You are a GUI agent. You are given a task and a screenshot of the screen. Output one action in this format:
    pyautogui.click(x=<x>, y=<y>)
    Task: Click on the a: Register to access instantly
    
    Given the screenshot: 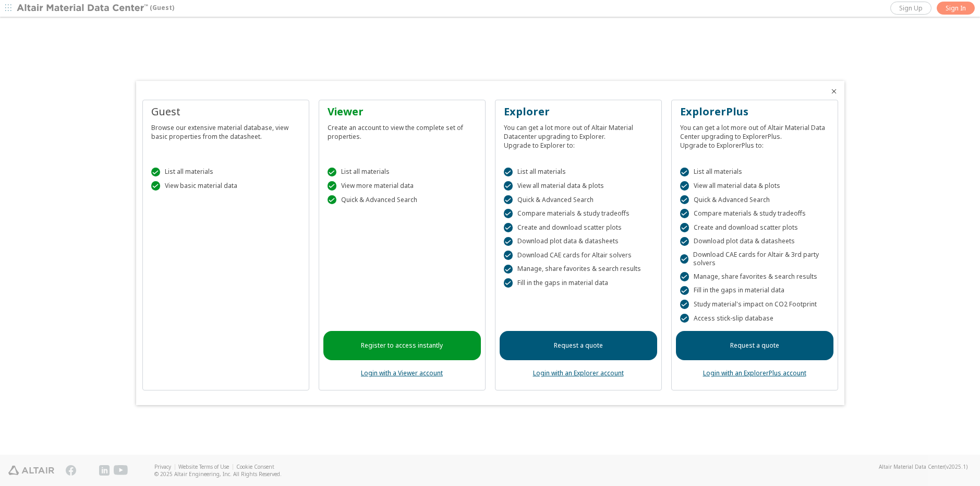 What is the action you would take?
    pyautogui.click(x=402, y=346)
    